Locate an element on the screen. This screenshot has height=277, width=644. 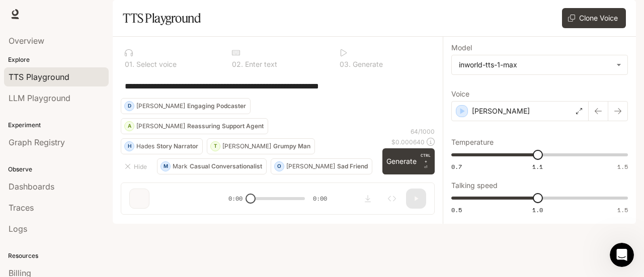
span: 0.7 is located at coordinates (456, 167).